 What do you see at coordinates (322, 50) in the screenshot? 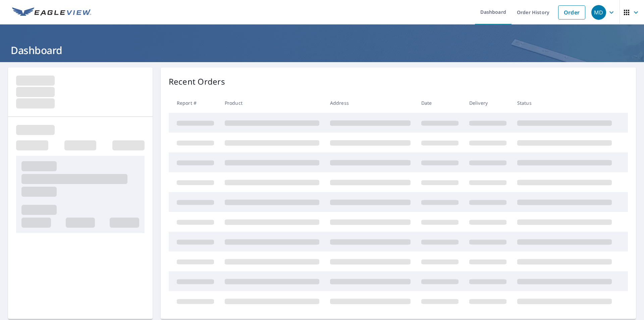
I see `h1: Dashboard` at bounding box center [322, 50].